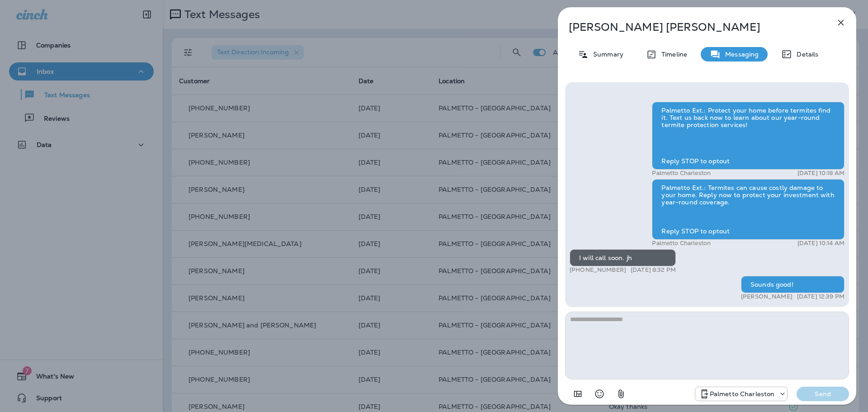  Describe the element at coordinates (606, 54) in the screenshot. I see `p: Summary` at that location.